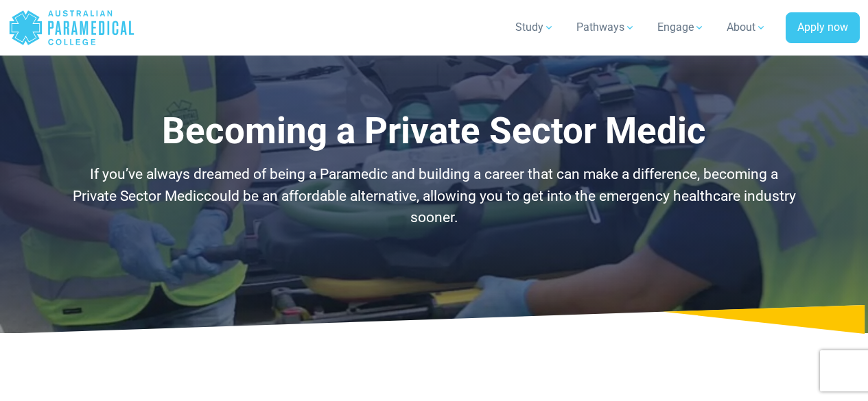 Image resolution: width=868 pixels, height=401 pixels. Describe the element at coordinates (71, 28) in the screenshot. I see `a: Australian Paramedical College` at that location.